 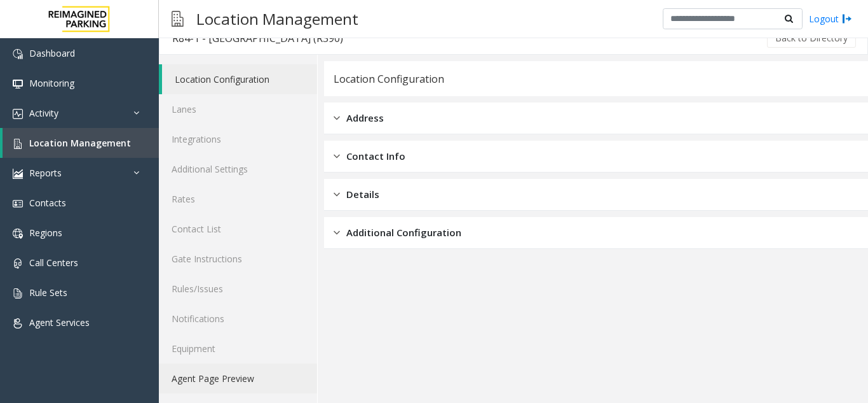 I want to click on a: Rules/Issues, so click(x=238, y=289).